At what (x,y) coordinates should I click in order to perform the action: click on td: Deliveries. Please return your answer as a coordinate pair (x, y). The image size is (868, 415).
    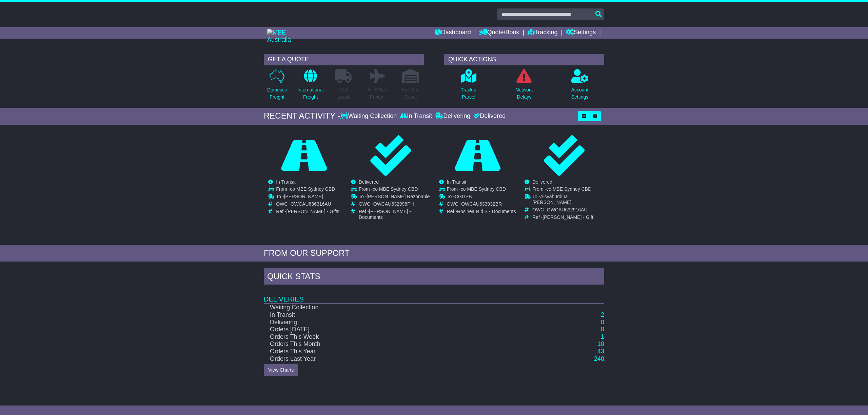
    Looking at the image, I should click on (434, 295).